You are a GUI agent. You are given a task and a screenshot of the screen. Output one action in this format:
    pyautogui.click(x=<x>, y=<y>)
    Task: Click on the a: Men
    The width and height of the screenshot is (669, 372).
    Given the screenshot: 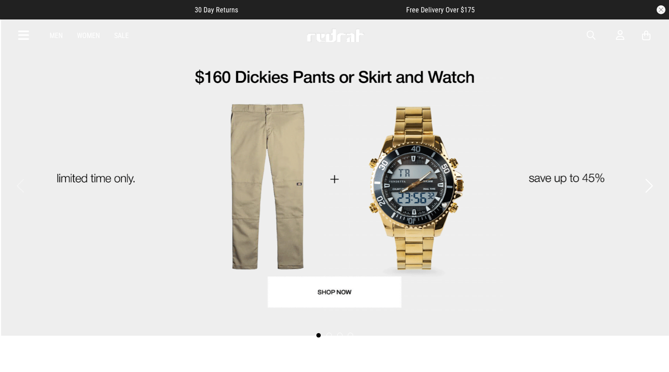 What is the action you would take?
    pyautogui.click(x=56, y=35)
    